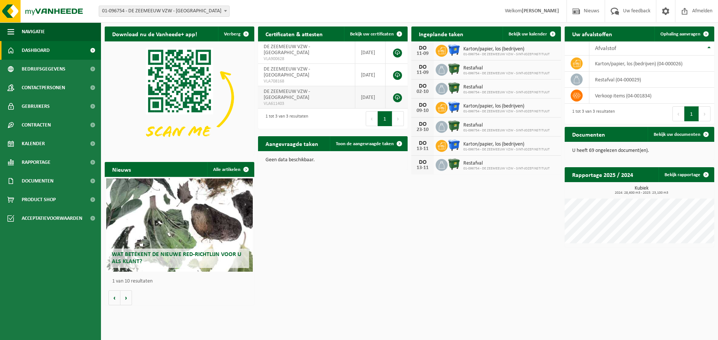 The height and width of the screenshot is (340, 718). I want to click on span: Dashboard, so click(36, 50).